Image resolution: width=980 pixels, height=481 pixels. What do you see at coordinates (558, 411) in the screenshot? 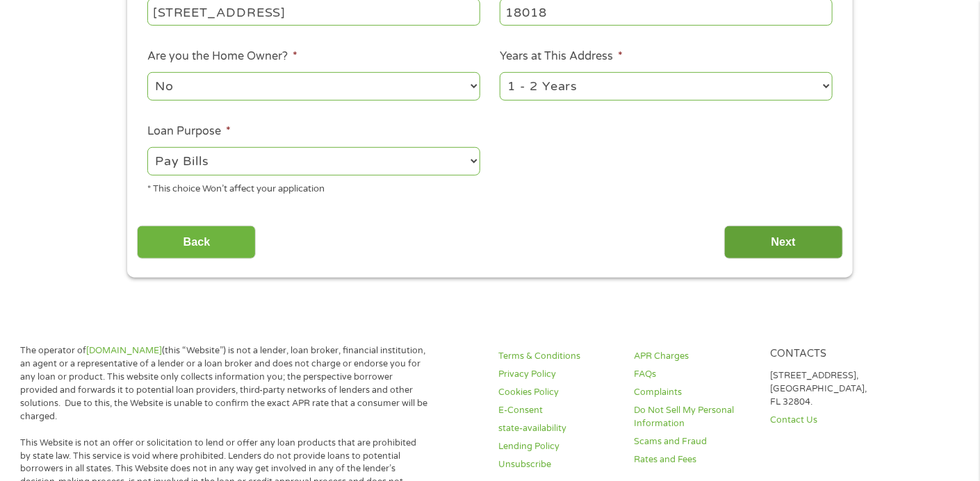
I see `a: E-Consent` at bounding box center [558, 411].